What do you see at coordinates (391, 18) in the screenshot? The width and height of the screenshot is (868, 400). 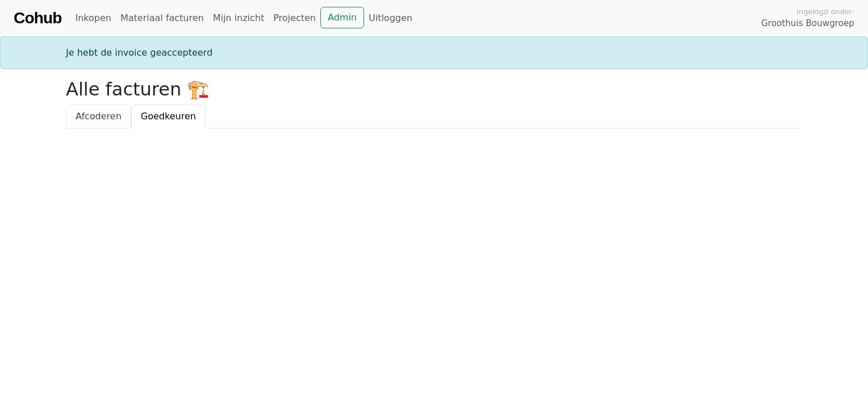 I see `a: Uitloggen` at bounding box center [391, 18].